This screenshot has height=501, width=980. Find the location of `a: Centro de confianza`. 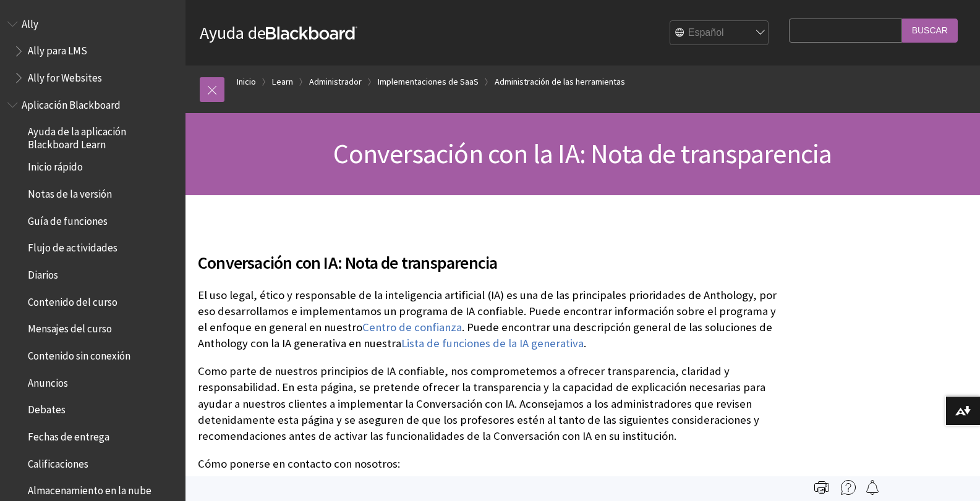

a: Centro de confianza is located at coordinates (412, 327).